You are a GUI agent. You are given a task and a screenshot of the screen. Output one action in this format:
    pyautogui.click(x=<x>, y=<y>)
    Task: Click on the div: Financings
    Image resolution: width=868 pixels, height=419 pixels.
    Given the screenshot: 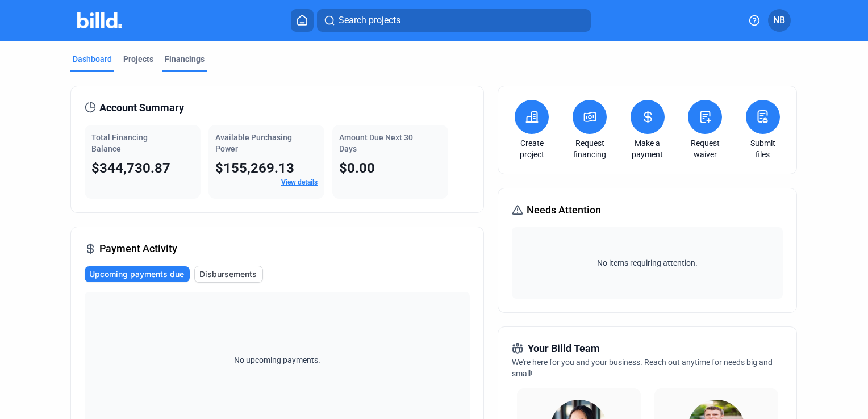 What is the action you would take?
    pyautogui.click(x=184, y=59)
    